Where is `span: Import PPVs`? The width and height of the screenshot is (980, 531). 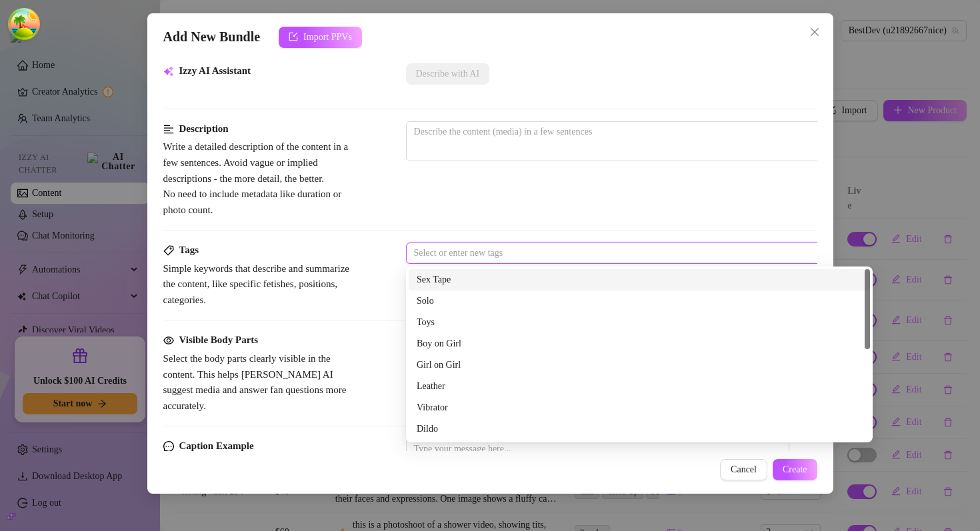 span: Import PPVs is located at coordinates (328, 37).